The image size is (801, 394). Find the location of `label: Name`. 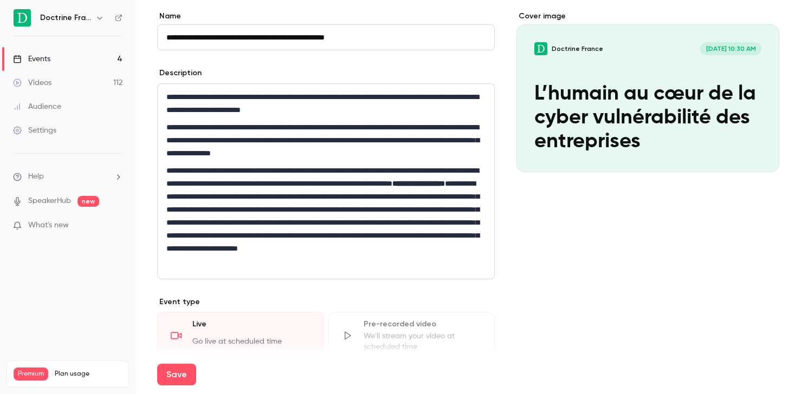

label: Name is located at coordinates (326, 16).